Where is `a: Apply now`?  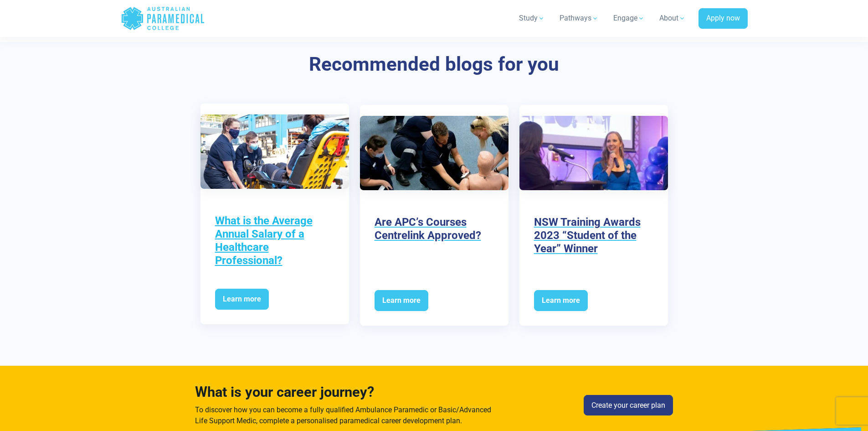
a: Apply now is located at coordinates (723, 19).